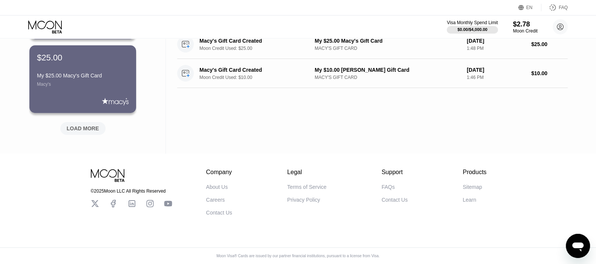  I want to click on div: FAQs, so click(388, 187).